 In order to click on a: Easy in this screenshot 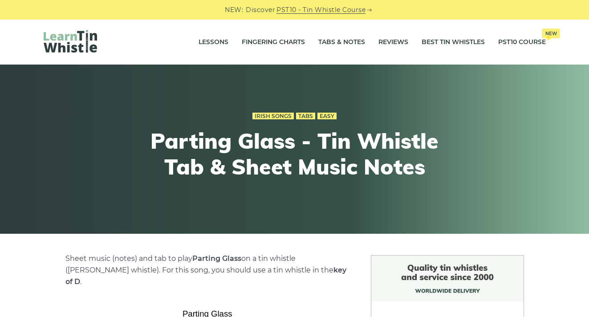, I will do `click(327, 116)`.